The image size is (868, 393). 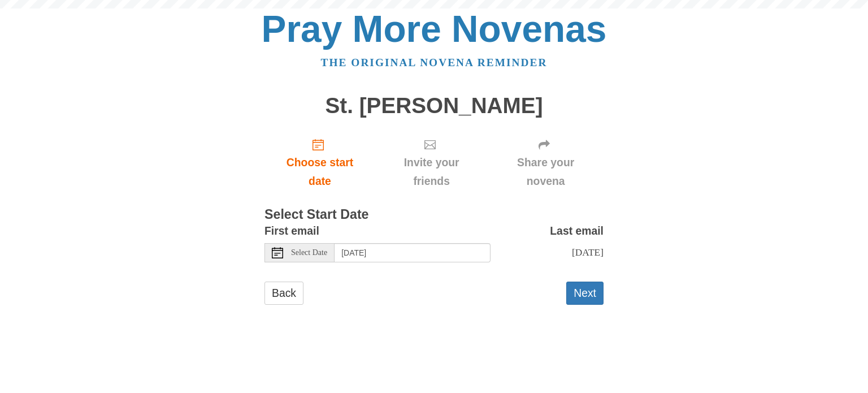 I want to click on span: Select Date, so click(x=309, y=253).